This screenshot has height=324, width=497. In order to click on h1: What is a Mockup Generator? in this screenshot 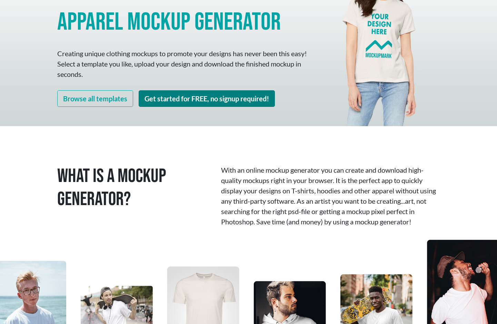, I will do `click(134, 188)`.